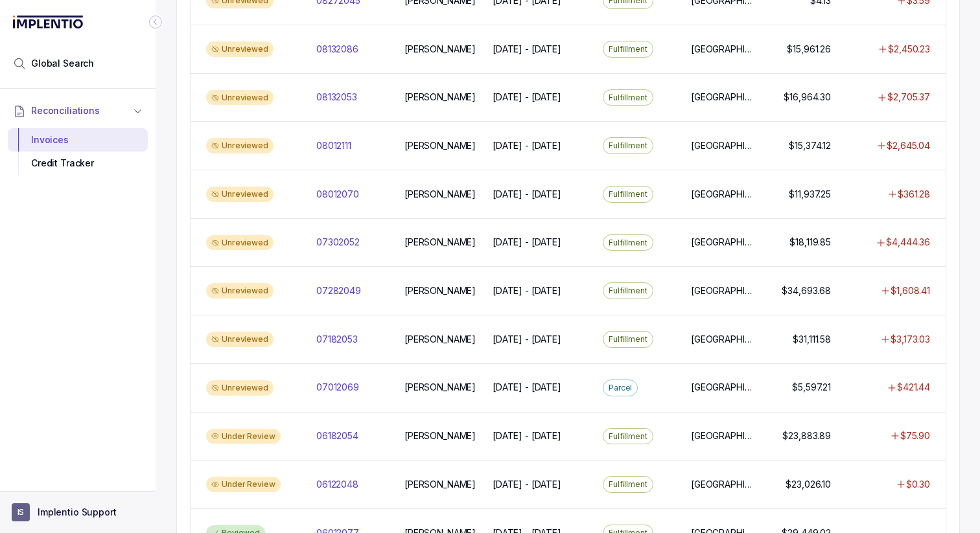 The image size is (980, 533). What do you see at coordinates (620, 388) in the screenshot?
I see `p: Parcel` at bounding box center [620, 388].